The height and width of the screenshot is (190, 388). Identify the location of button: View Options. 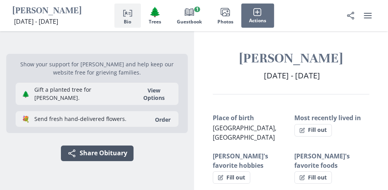
(154, 94).